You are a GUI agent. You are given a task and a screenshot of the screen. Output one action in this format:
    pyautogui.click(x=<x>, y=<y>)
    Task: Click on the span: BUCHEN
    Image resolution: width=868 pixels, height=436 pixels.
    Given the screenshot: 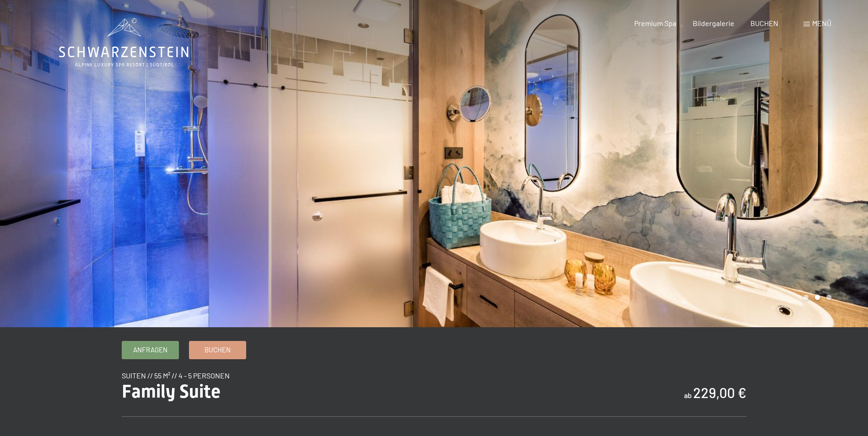 What is the action you would take?
    pyautogui.click(x=764, y=23)
    